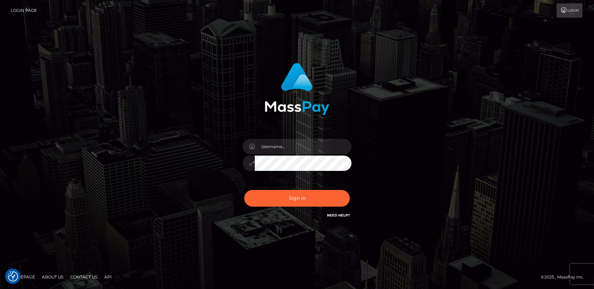 The width and height of the screenshot is (594, 289). I want to click on a: API, so click(108, 277).